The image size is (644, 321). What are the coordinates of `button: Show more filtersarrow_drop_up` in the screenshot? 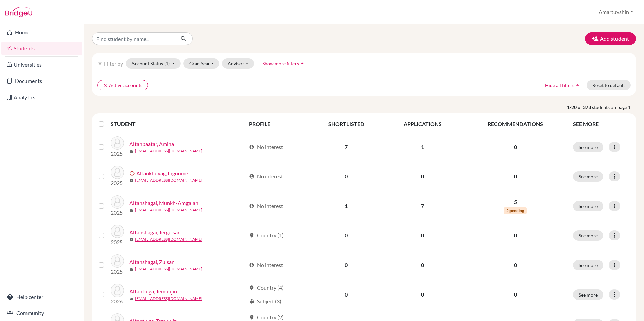 It's located at (284, 63).